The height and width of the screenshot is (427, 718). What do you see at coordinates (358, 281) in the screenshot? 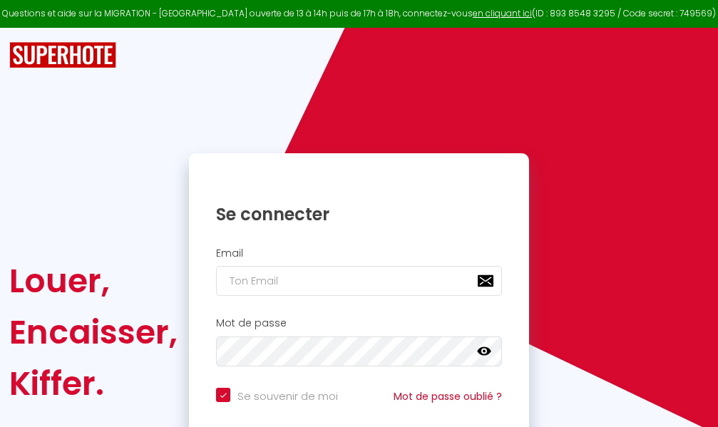
I see `input: Ton Email` at bounding box center [358, 281].